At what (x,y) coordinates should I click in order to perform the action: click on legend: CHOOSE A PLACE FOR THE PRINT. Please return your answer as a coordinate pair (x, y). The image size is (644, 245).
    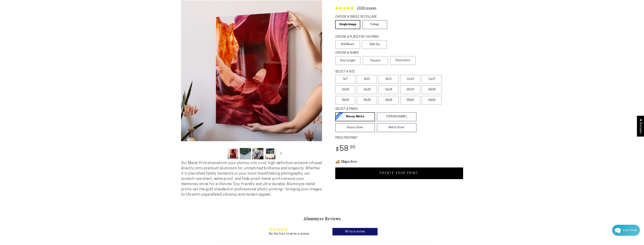
    Looking at the image, I should click on (359, 37).